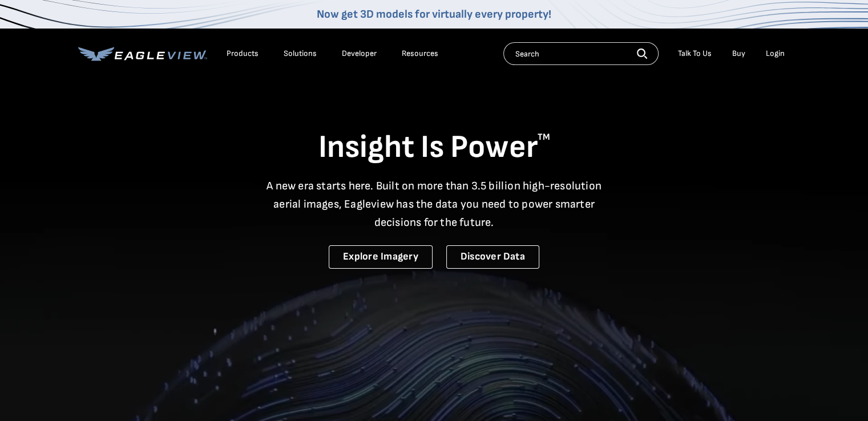  I want to click on div: Resources, so click(420, 54).